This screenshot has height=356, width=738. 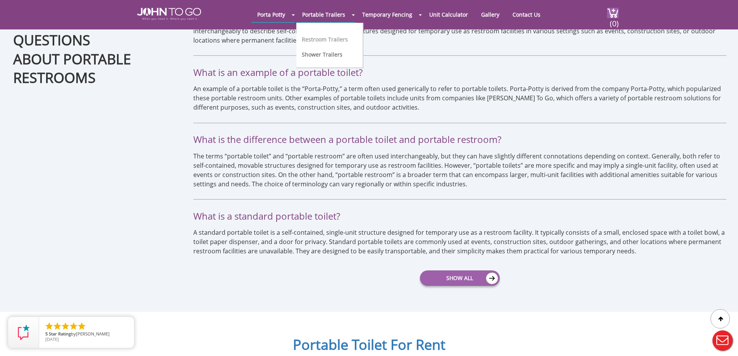 I want to click on p: An example of a portable toilet is the “Porta-Potty,” a term often used generically to refer to p..., so click(x=460, y=103).